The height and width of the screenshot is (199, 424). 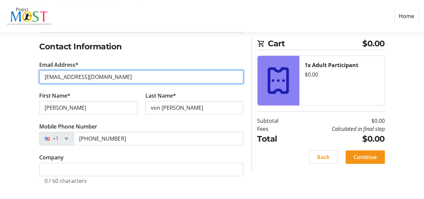 I want to click on span: Back, so click(x=323, y=157).